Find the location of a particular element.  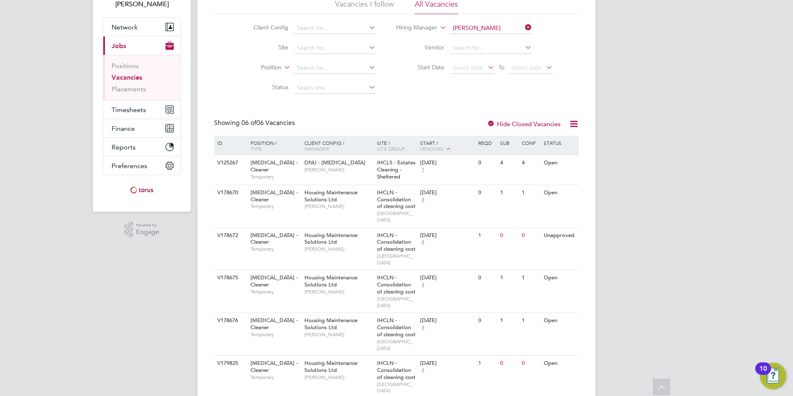

span: Site Group is located at coordinates (391, 148).